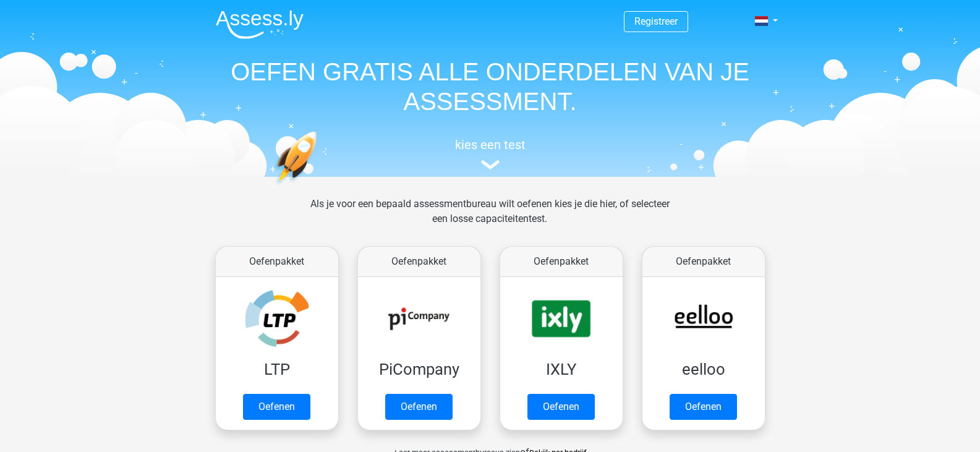 Image resolution: width=980 pixels, height=452 pixels. What do you see at coordinates (490, 164) in the screenshot?
I see `img: assessment` at bounding box center [490, 164].